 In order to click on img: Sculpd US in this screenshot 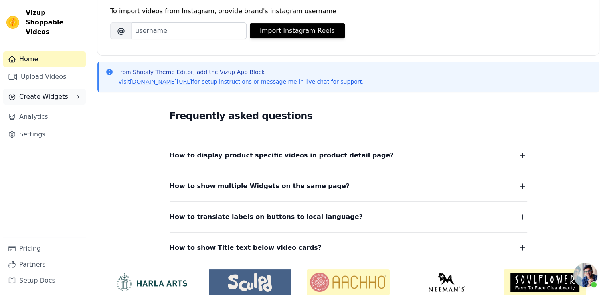, I will do `click(250, 282)`.